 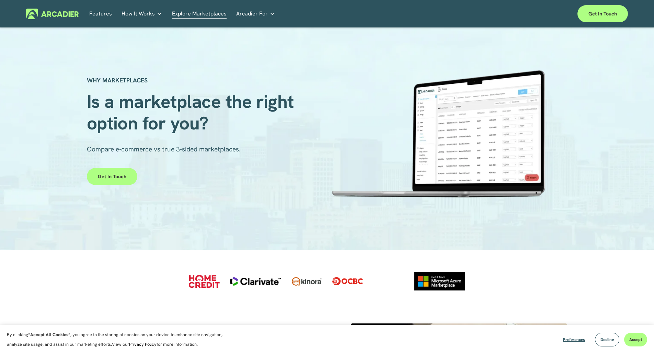 I want to click on span: Arcadier For, so click(x=252, y=14).